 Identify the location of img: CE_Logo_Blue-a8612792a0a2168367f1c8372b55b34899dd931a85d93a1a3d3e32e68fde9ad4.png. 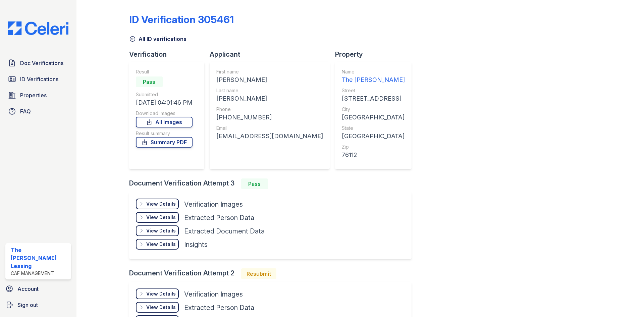
(38, 28).